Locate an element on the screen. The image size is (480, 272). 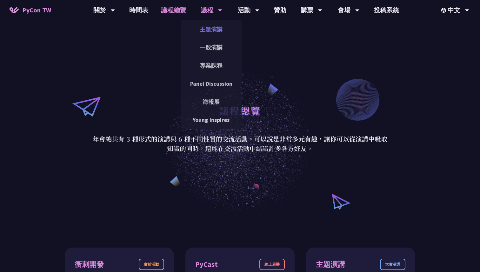
p: 年會總共有 3 種形式的演講與 6 種不同性質的交流活動。可以說是非常多元有趣，讓你可以從演講中吸取知識的同時，還能在交流活動中結識許多各方好友。 is located at coordinates (240, 144).